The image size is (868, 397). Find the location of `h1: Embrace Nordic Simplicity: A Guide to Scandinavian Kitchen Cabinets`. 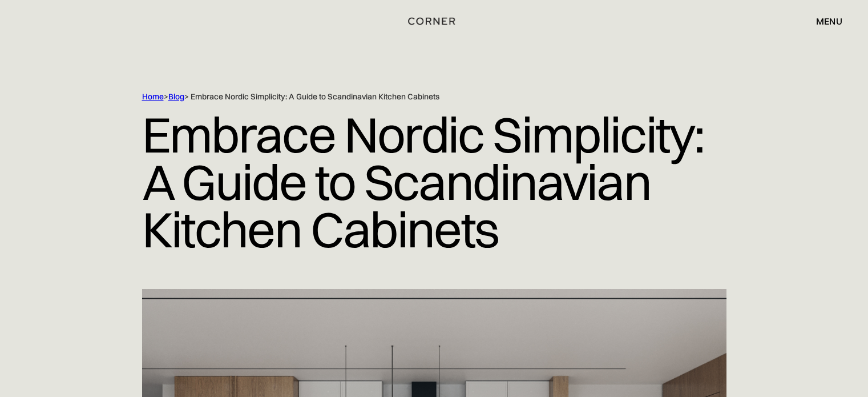

h1: Embrace Nordic Simplicity: A Guide to Scandinavian Kitchen Cabinets is located at coordinates (434, 182).